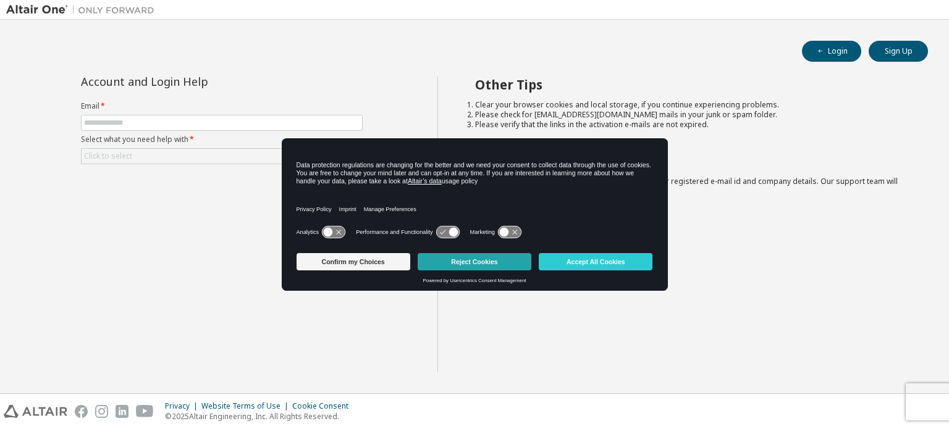 This screenshot has width=949, height=429. I want to click on button: Sign Up, so click(898, 51).